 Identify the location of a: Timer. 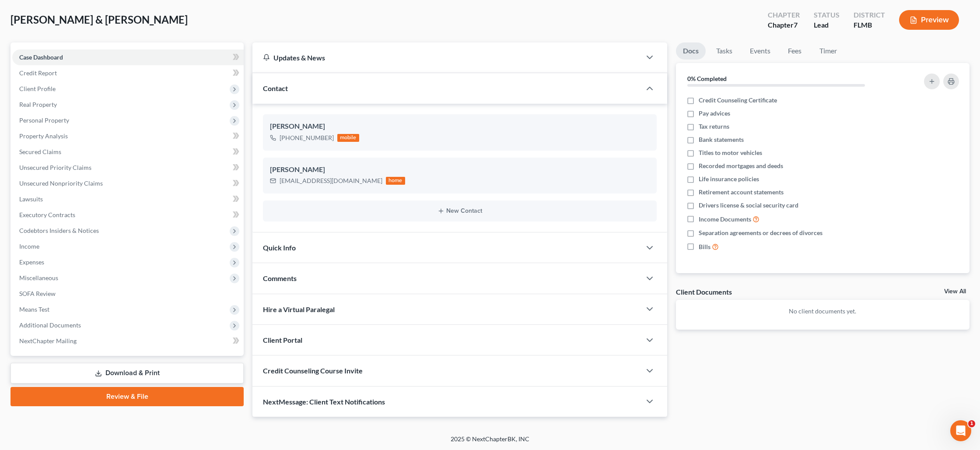
(828, 51).